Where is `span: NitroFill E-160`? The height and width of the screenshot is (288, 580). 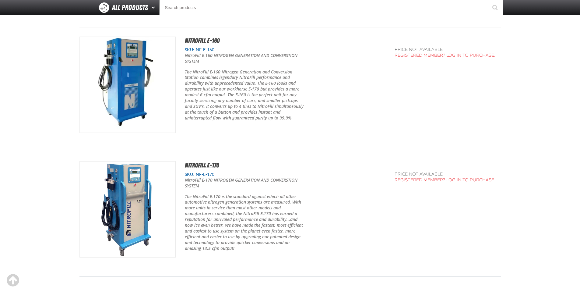 span: NitroFill E-160 is located at coordinates (202, 40).